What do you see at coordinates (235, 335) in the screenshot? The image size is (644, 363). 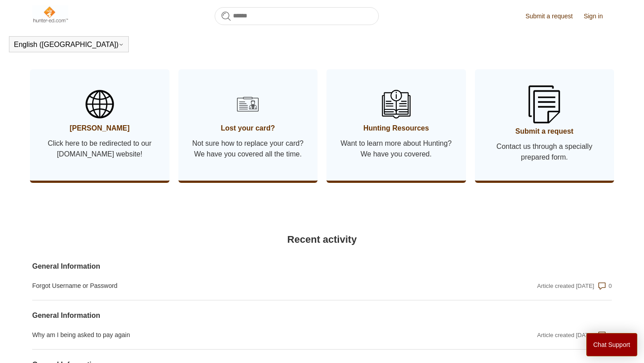 I see `a: Why am I being asked to pay again` at bounding box center [235, 335].